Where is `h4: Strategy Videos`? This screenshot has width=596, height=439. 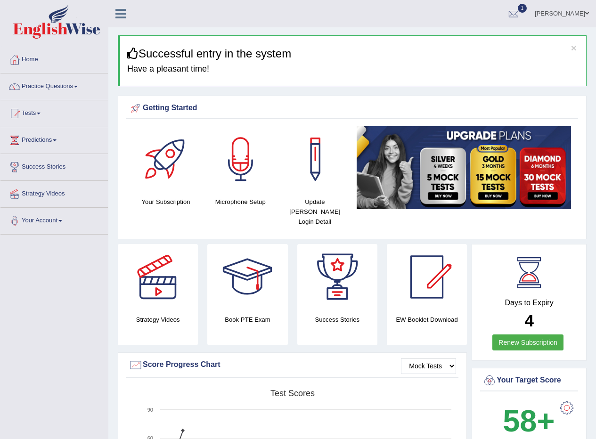 h4: Strategy Videos is located at coordinates (158, 319).